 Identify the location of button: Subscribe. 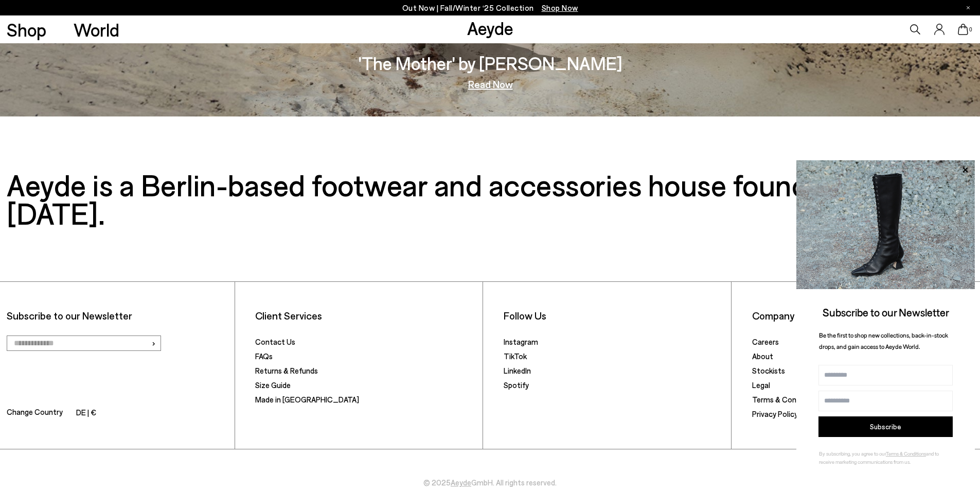
(886, 426).